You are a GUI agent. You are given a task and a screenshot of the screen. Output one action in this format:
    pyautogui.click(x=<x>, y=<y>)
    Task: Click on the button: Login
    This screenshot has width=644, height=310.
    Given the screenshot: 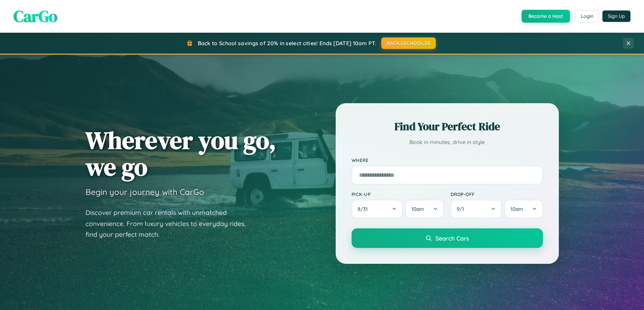 What is the action you would take?
    pyautogui.click(x=587, y=16)
    